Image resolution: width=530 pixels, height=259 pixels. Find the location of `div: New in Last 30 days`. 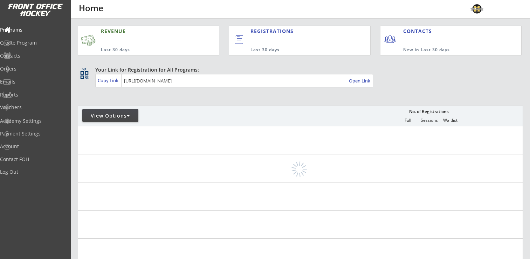

div: New in Last 30 days is located at coordinates (446, 50).